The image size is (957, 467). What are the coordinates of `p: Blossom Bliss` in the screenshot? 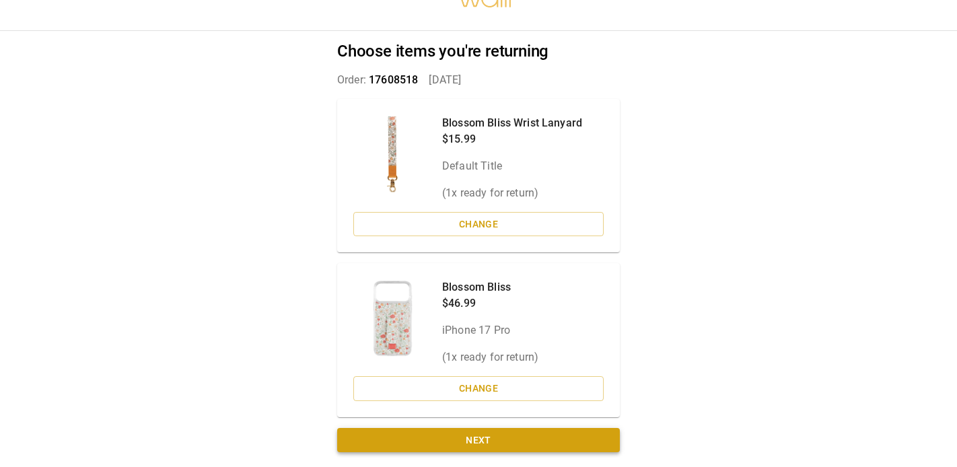 It's located at (490, 287).